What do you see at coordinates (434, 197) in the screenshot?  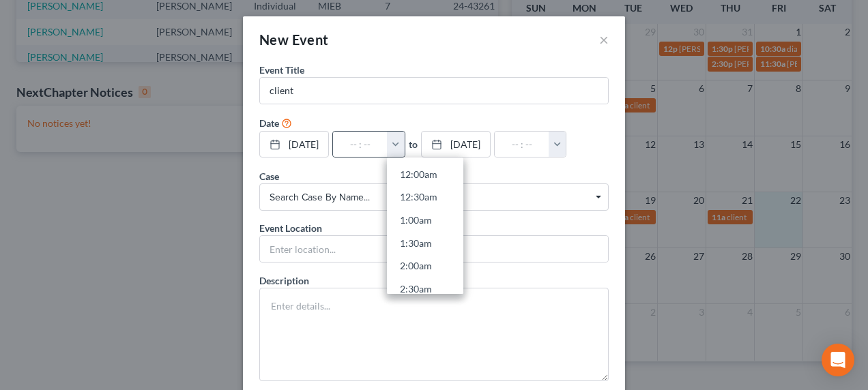 I see `span: Search case by name...` at bounding box center [434, 197].